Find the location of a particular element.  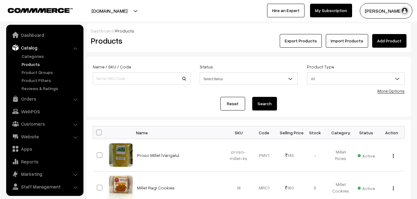

a: Apps is located at coordinates (45, 149).